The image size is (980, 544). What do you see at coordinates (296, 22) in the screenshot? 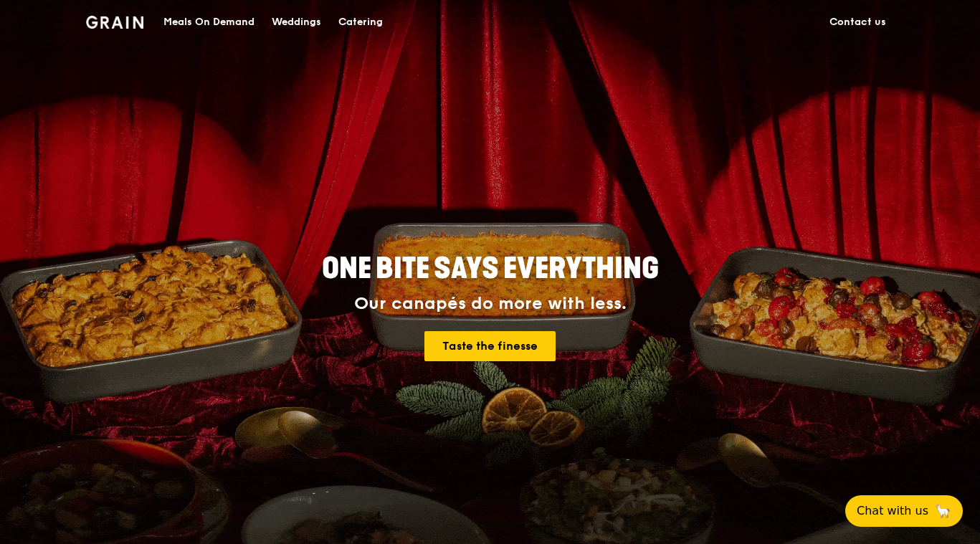
I see `a: Weddings` at bounding box center [296, 22].